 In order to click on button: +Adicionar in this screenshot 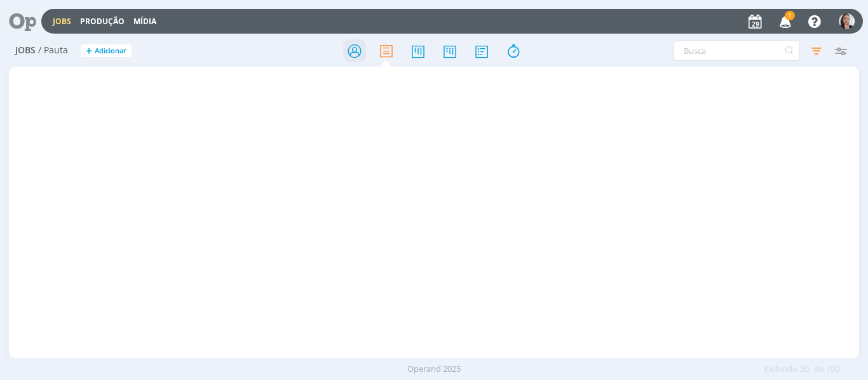, I will do `click(106, 51)`.